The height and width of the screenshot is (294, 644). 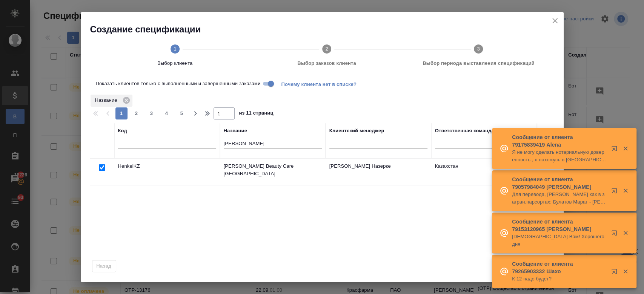 I want to click on text: 2, so click(x=326, y=49).